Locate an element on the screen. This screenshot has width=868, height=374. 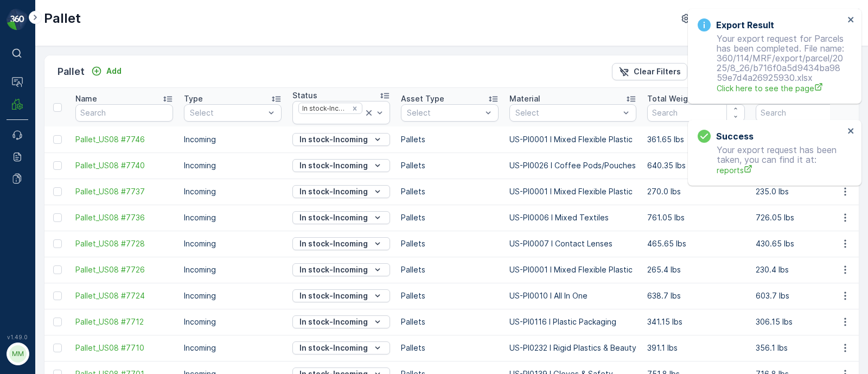
p: Your export request has been taken, you can find it at: is located at coordinates (771, 160).